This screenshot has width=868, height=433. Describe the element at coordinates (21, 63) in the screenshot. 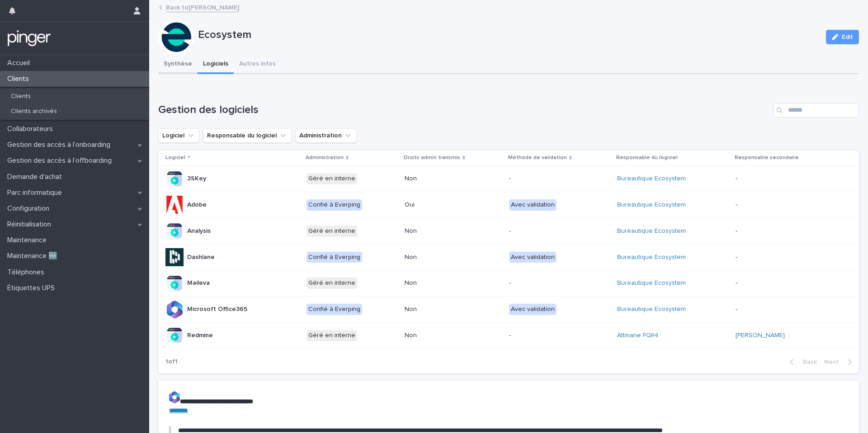

I see `p: Accueil` at that location.